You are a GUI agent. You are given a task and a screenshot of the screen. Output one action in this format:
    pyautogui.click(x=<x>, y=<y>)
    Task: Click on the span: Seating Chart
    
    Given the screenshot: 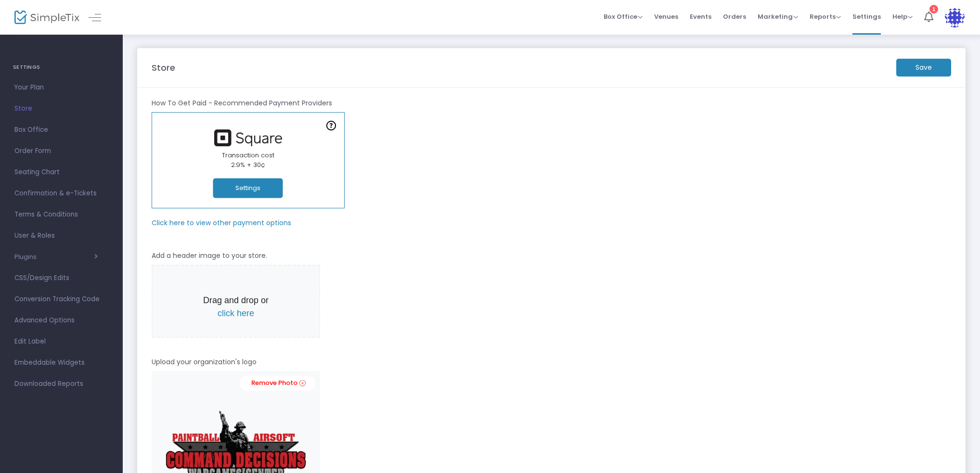 What is the action you would take?
    pyautogui.click(x=61, y=172)
    